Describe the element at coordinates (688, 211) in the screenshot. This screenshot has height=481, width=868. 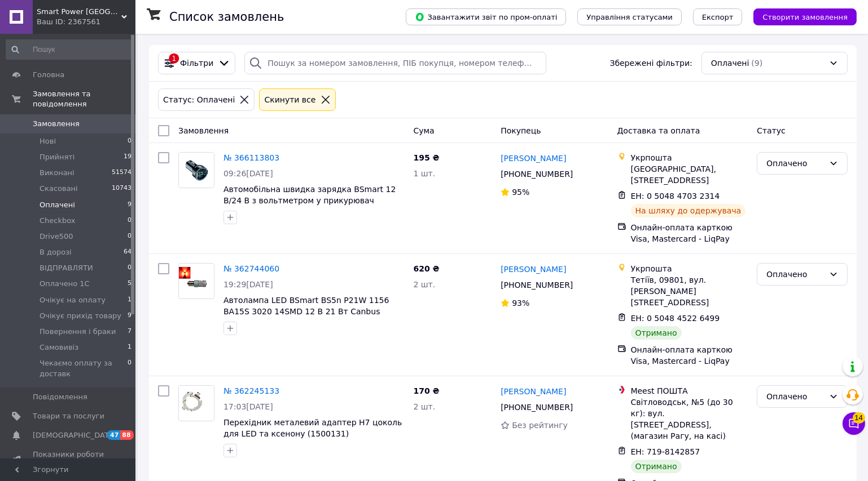
I see `div: На шляху до одержувача` at that location.